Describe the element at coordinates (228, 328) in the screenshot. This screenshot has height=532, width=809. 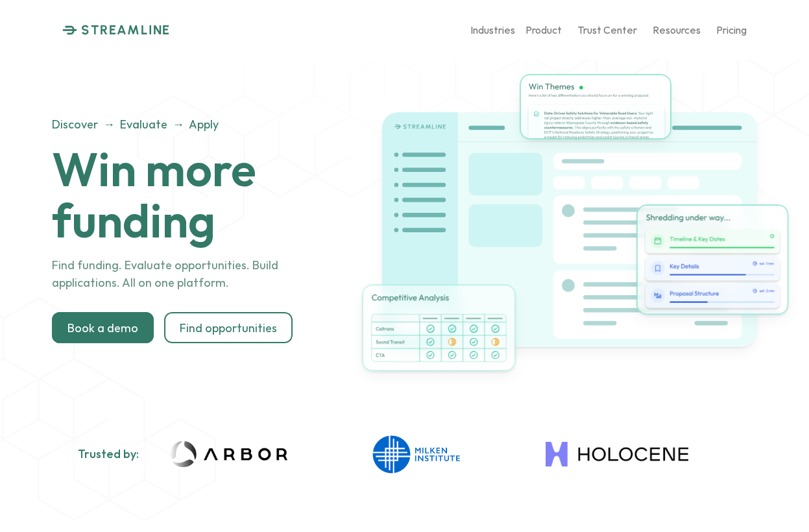
I see `p: Find opportunities` at that location.